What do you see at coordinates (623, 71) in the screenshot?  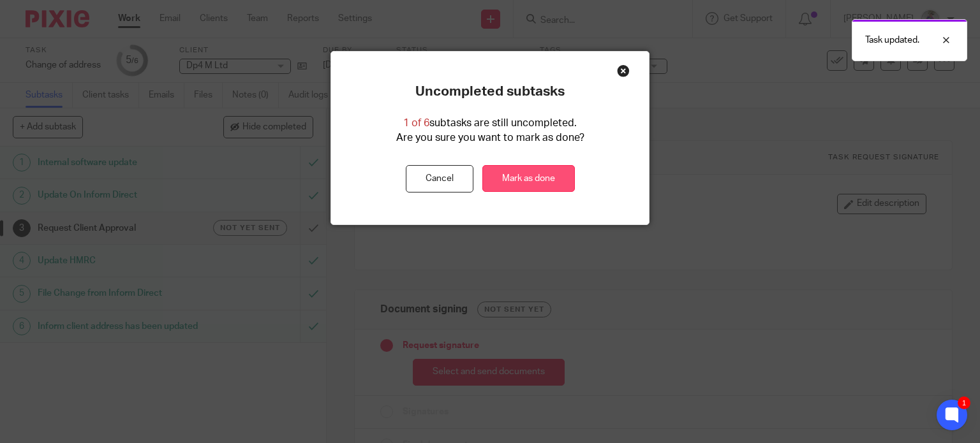 I see `div: Close this dialog window` at bounding box center [623, 71].